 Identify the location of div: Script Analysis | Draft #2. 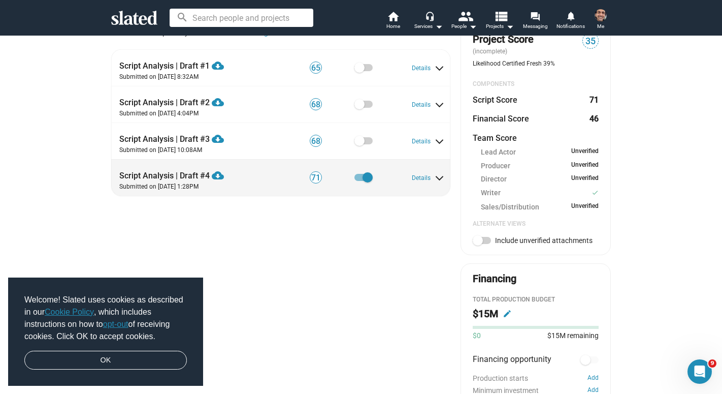
(194, 99).